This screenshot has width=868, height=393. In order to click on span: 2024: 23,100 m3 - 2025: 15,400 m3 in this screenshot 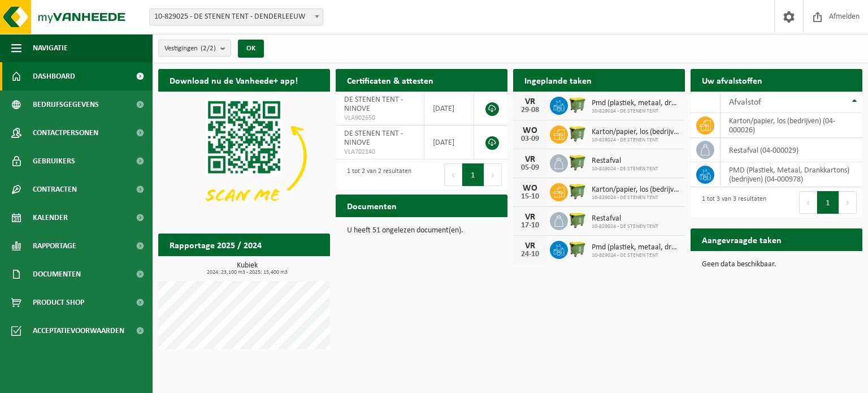, I will do `click(247, 273)`.